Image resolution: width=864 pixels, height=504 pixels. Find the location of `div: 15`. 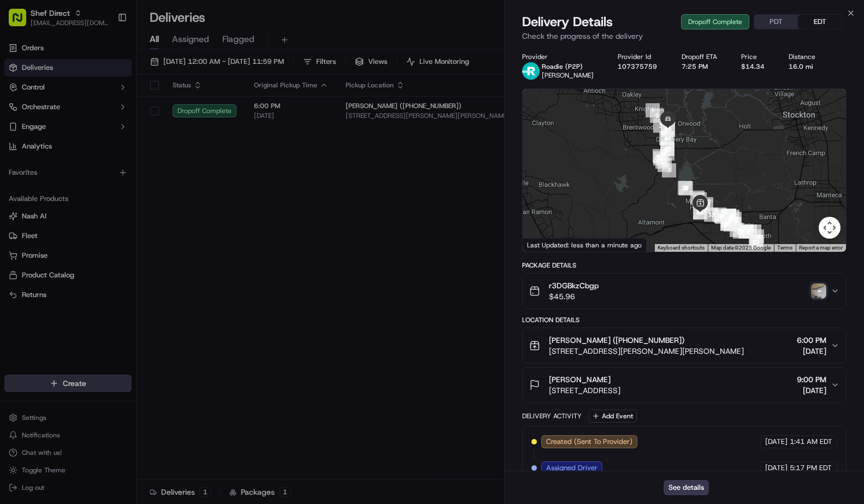

div: 15 is located at coordinates (730, 215).